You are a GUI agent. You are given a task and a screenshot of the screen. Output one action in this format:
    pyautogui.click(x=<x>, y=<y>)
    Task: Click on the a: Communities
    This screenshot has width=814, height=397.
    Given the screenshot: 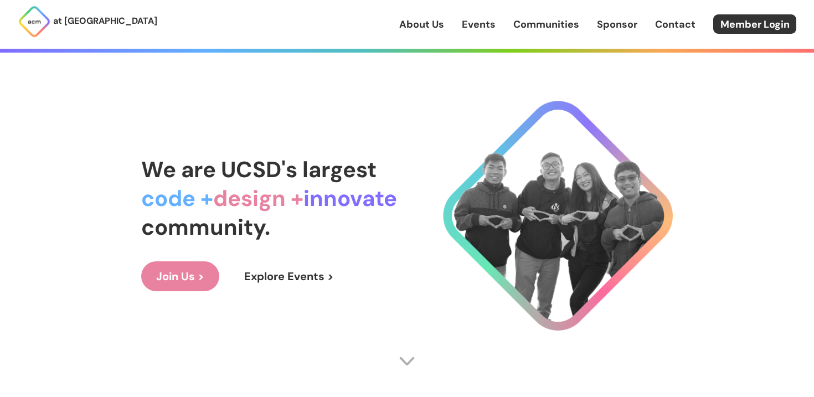 What is the action you would take?
    pyautogui.click(x=546, y=24)
    